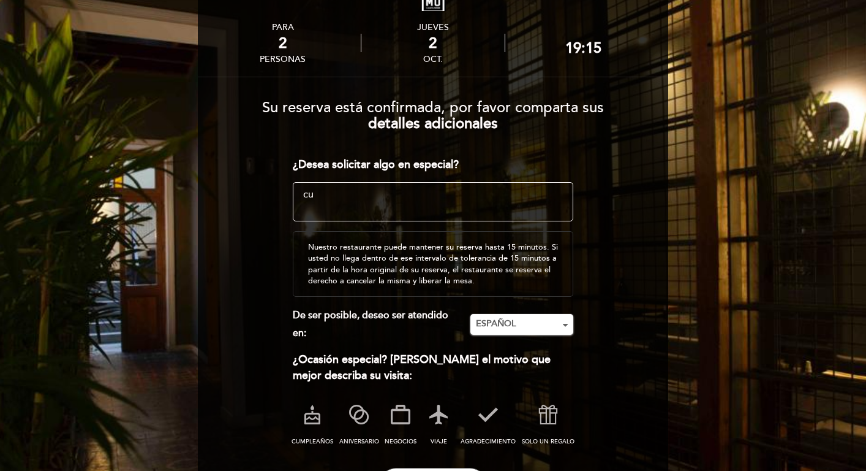 This screenshot has height=471, width=866. I want to click on span: ANIVERSARIO, so click(359, 441).